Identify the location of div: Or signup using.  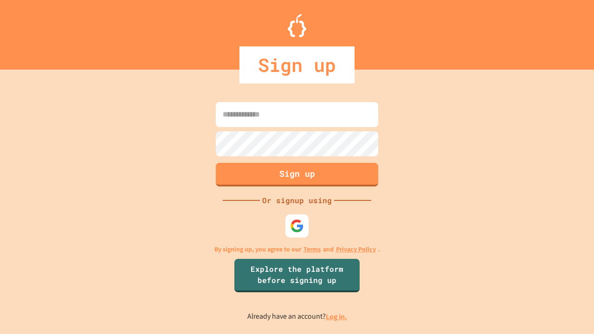
(297, 201).